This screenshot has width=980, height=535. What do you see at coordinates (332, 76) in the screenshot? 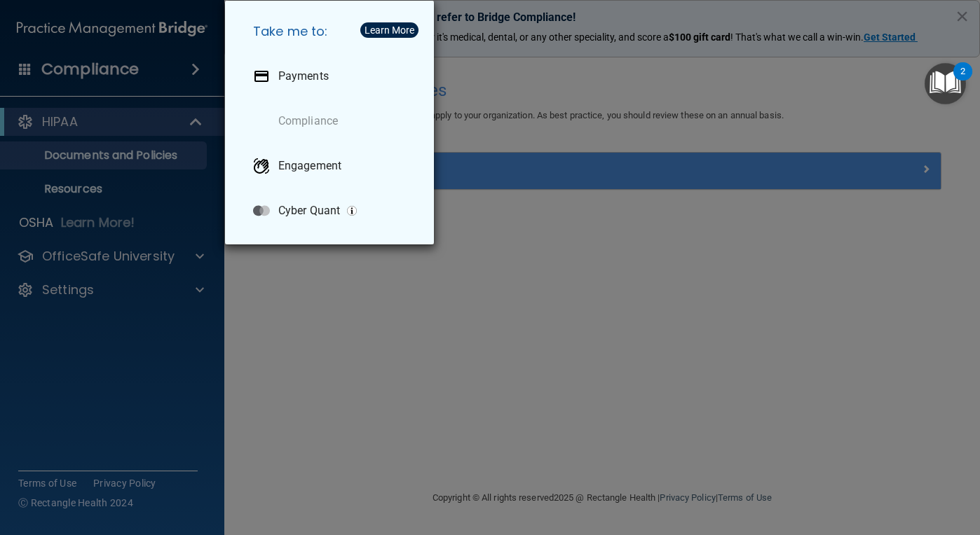
I see `a: Payments` at bounding box center [332, 76].